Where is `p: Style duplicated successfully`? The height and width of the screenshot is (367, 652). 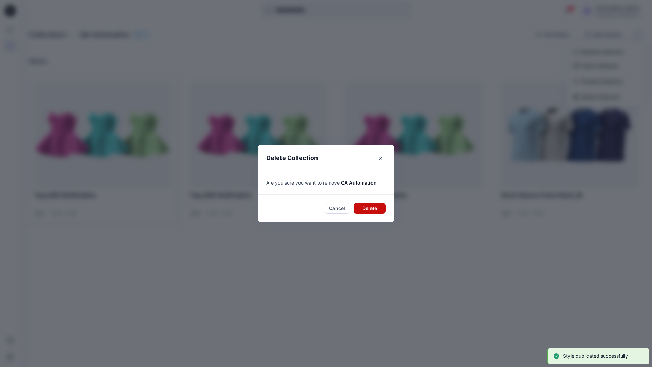 p: Style duplicated successfully is located at coordinates (596, 356).